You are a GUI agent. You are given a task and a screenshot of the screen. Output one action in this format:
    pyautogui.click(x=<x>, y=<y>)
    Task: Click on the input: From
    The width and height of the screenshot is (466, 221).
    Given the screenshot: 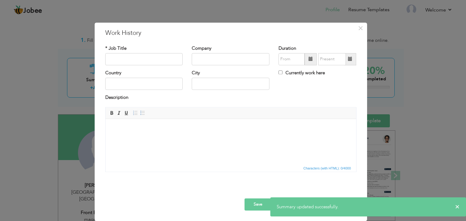 What is the action you would take?
    pyautogui.click(x=292, y=59)
    